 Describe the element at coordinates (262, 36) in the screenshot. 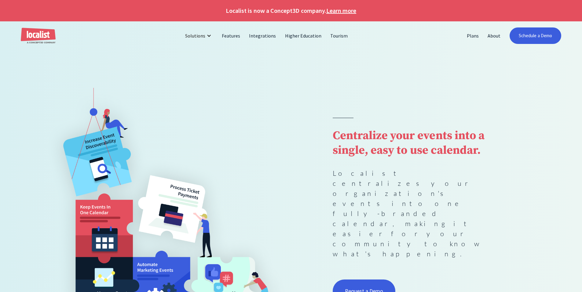

I see `a: Integrations` at that location.